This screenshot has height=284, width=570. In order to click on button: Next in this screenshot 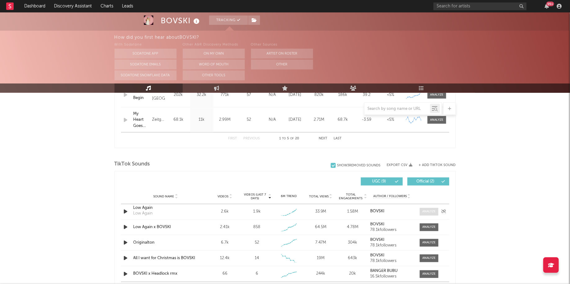, I will do `click(323, 138)`.